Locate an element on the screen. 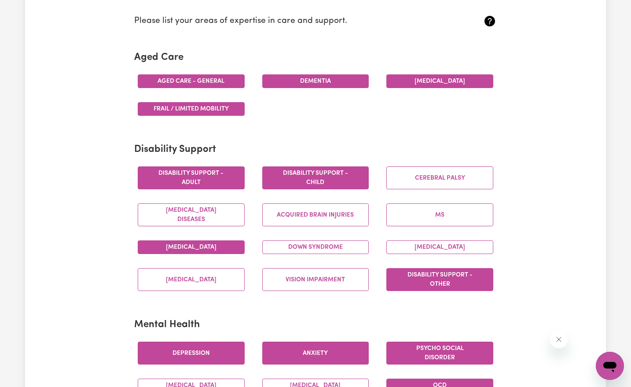  button: Dementia is located at coordinates (315, 81).